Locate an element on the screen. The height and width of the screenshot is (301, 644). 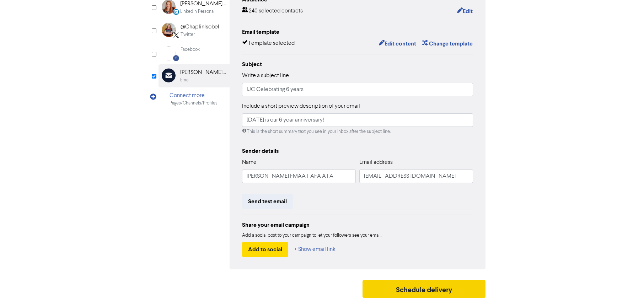
button: Change template is located at coordinates (448, 44).